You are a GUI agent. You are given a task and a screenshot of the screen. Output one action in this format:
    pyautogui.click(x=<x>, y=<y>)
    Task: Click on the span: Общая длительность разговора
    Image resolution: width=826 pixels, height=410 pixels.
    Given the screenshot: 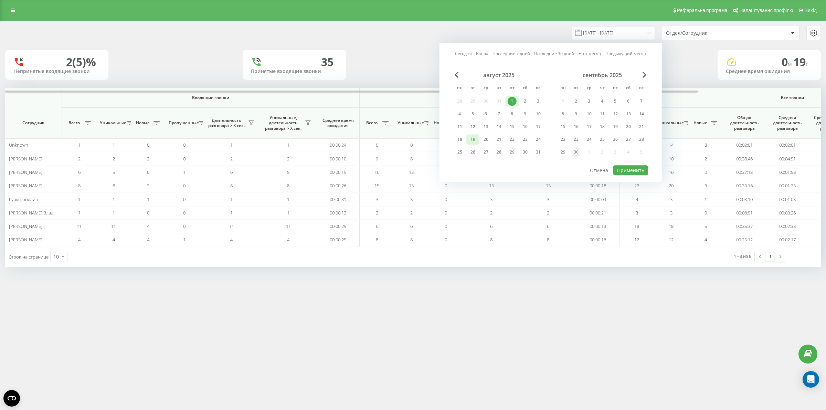 What is the action you would take?
    pyautogui.click(x=744, y=123)
    